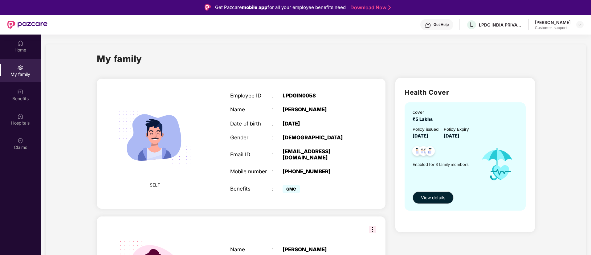  What do you see at coordinates (425, 129) in the screenshot?
I see `div: Policy issued` at bounding box center [425, 129].